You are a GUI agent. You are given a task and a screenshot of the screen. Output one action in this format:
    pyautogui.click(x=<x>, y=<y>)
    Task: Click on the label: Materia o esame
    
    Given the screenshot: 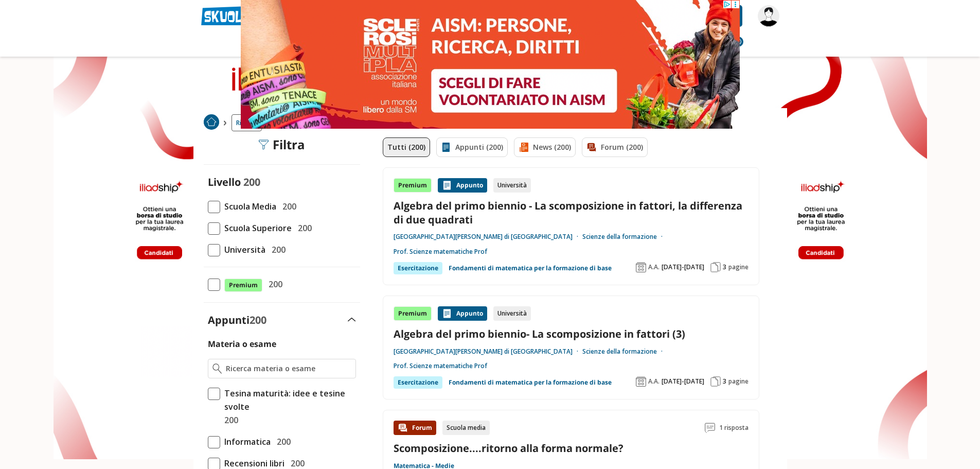 What is the action you would take?
    pyautogui.click(x=242, y=344)
    